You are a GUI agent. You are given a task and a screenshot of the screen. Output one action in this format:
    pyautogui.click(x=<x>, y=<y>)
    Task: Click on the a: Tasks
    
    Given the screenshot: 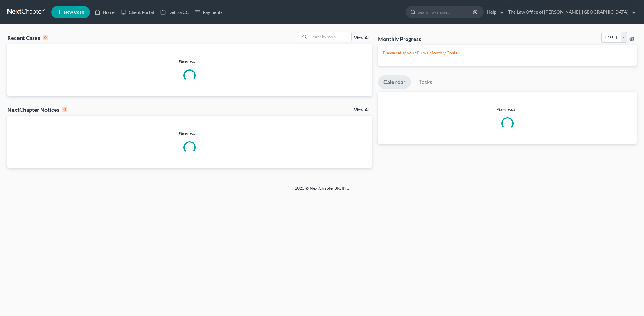 What is the action you would take?
    pyautogui.click(x=425, y=82)
    